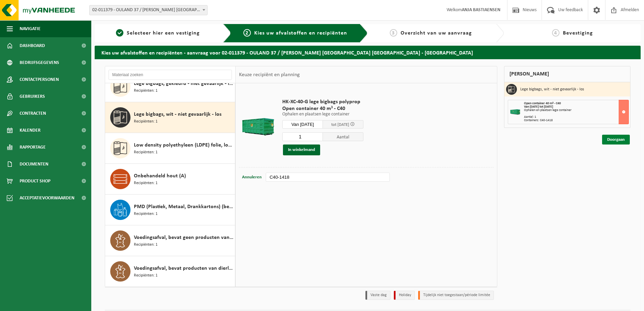 This screenshot has height=311, width=644. What do you see at coordinates (303, 124) in the screenshot?
I see `input: Selecteer datum` at bounding box center [303, 124].